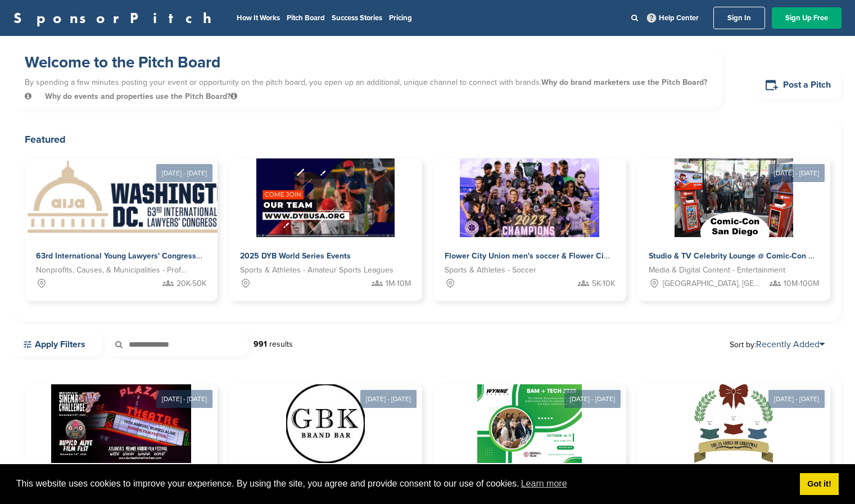  Describe the element at coordinates (368, 89) in the screenshot. I see `p: By spending a few minutes posting your event or opportunity on the pitch board, you open up an ad...` at that location.